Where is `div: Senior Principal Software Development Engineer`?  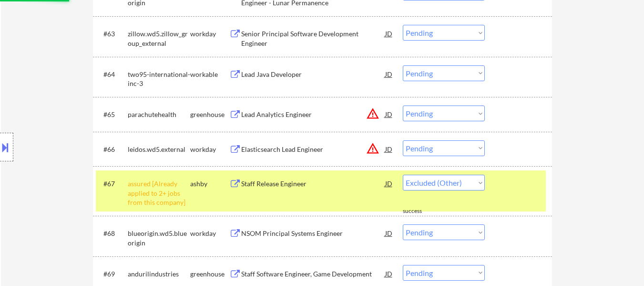
div: Senior Principal Software Development Engineer is located at coordinates (313, 38).